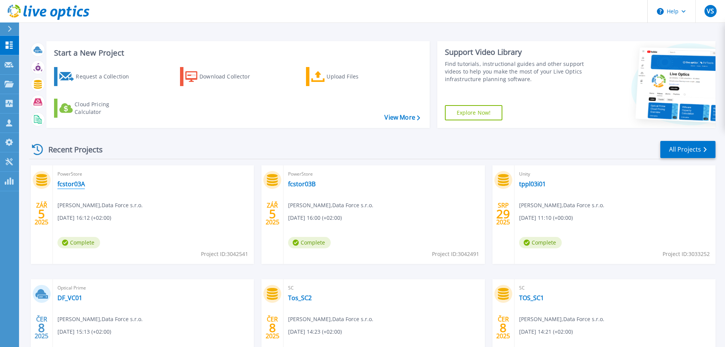 This screenshot has width=725, height=347. Describe the element at coordinates (615, 174) in the screenshot. I see `span: Unity` at that location.